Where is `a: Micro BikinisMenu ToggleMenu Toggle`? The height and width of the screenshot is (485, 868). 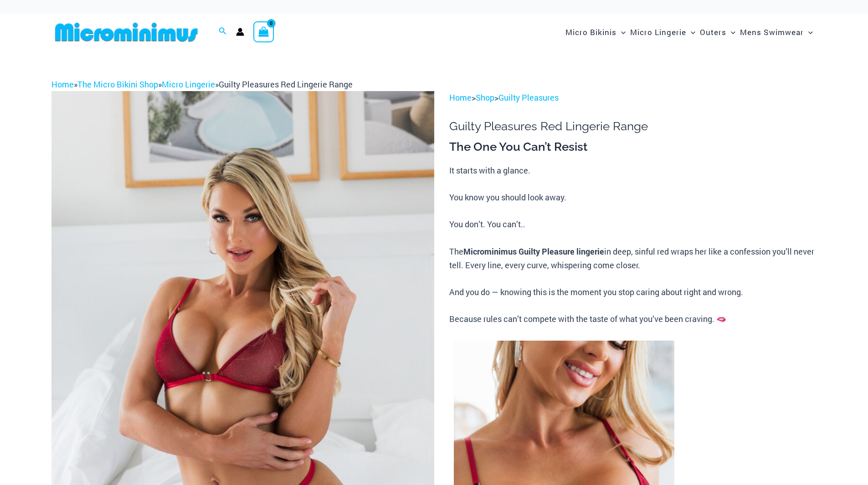 a: Micro BikinisMenu ToggleMenu Toggle is located at coordinates (595, 31).